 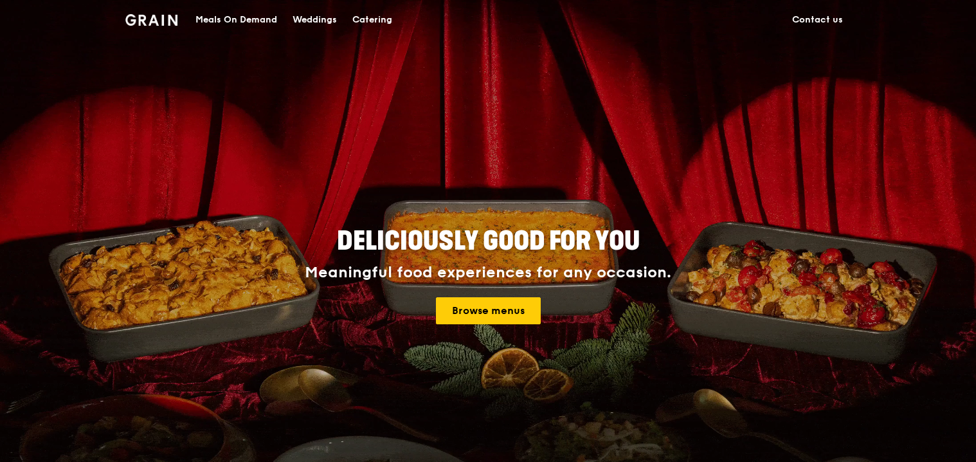 What do you see at coordinates (488, 311) in the screenshot?
I see `a: Browse menus` at bounding box center [488, 311].